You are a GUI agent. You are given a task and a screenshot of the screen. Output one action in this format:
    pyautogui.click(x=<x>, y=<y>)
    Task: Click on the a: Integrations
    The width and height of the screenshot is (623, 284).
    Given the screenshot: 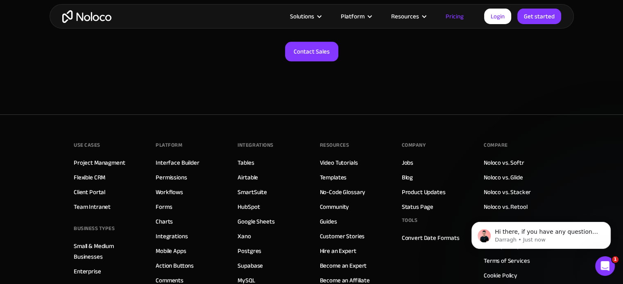 What is the action you would take?
    pyautogui.click(x=172, y=237)
    